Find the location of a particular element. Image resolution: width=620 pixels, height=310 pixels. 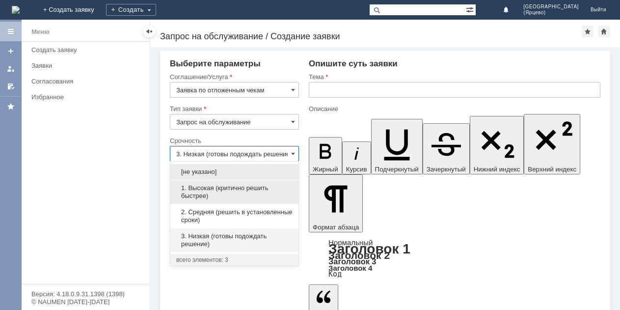

a: Заголовок 1 is located at coordinates (369, 248).